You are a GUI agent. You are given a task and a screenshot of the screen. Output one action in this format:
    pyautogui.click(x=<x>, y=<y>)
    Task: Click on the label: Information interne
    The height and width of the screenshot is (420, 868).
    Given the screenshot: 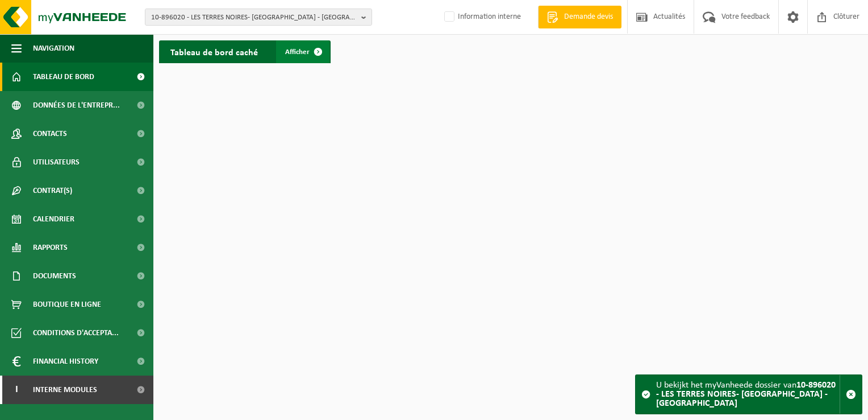 What is the action you would take?
    pyautogui.click(x=481, y=17)
    